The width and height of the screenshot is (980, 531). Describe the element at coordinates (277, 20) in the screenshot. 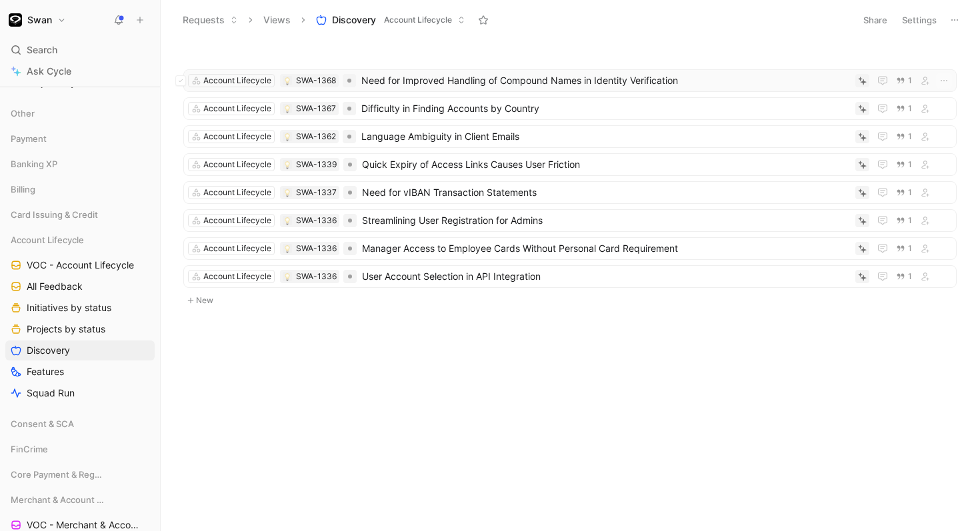

I see `button: Views` at that location.